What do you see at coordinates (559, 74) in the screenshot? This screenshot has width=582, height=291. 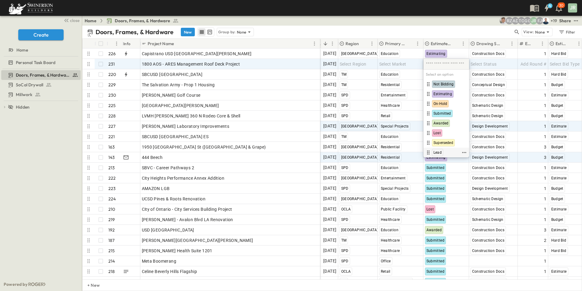 I see `span: Hard Bid` at bounding box center [559, 74].